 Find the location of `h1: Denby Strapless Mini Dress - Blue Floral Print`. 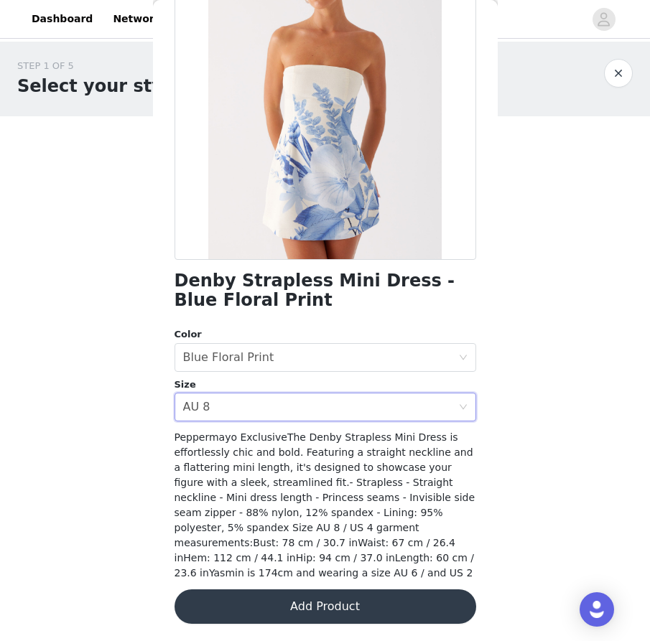

h1: Denby Strapless Mini Dress - Blue Floral Print is located at coordinates (325, 291).